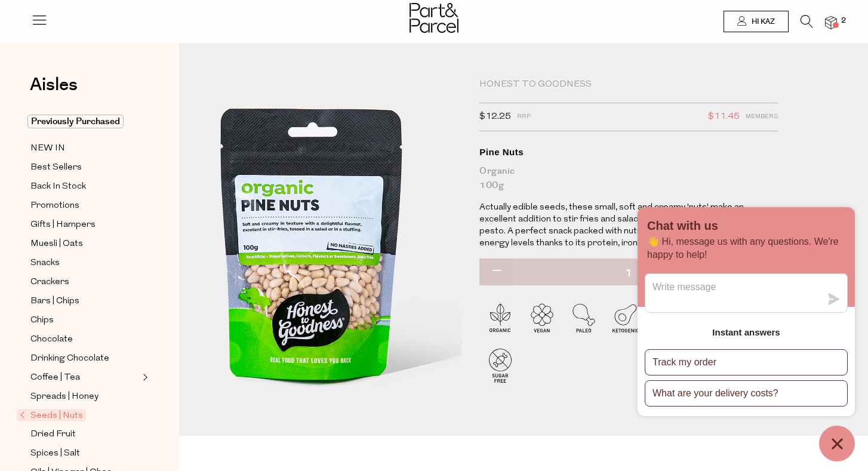  What do you see at coordinates (85, 205) in the screenshot?
I see `a: Promotions` at bounding box center [85, 205].